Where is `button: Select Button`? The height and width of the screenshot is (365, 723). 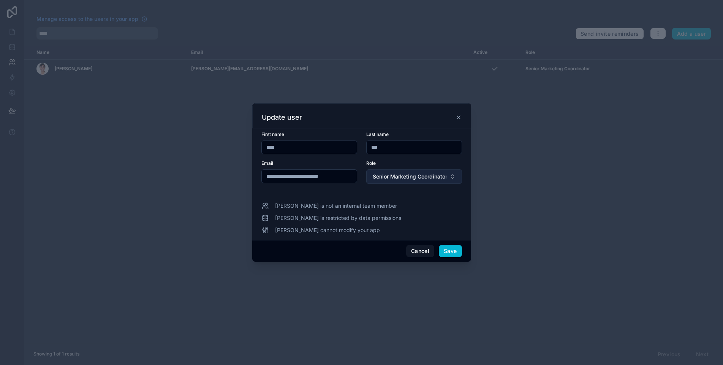 button: Select Button is located at coordinates (414, 177).